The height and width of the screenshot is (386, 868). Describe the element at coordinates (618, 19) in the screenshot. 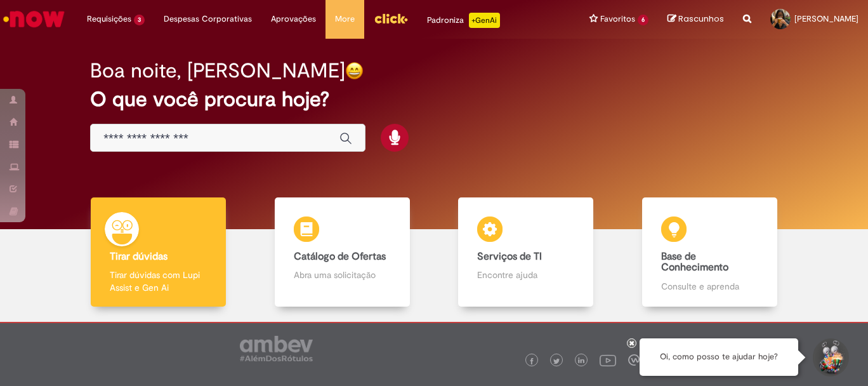

I see `span: Favoritos` at that location.